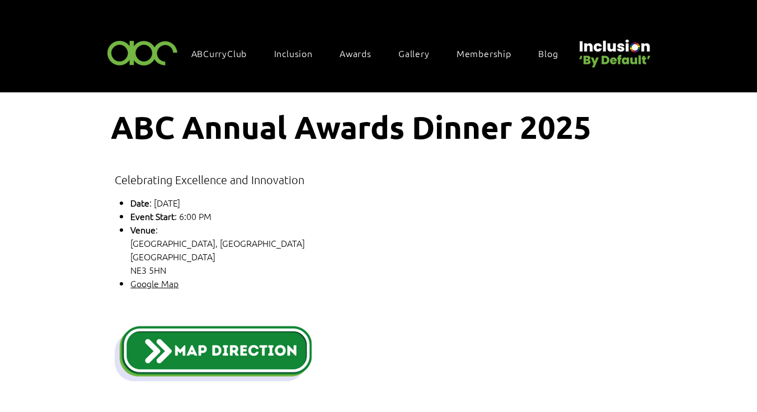 The width and height of the screenshot is (757, 412). Describe the element at coordinates (209, 180) in the screenshot. I see `span: Celebrating Excellence and Innovation` at that location.